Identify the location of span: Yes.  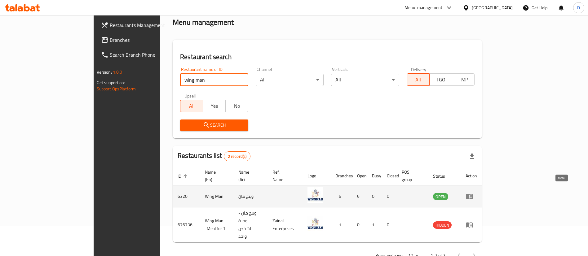
(214, 106).